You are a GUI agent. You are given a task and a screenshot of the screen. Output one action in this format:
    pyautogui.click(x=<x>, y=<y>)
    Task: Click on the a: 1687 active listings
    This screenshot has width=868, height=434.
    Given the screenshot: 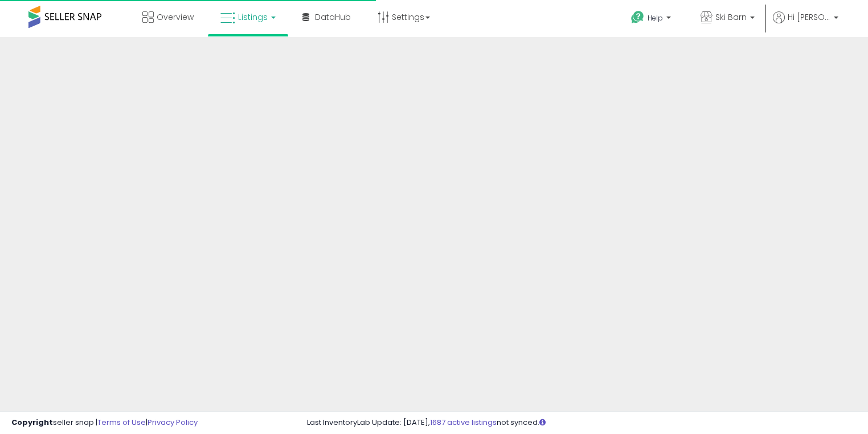 What is the action you would take?
    pyautogui.click(x=463, y=422)
    